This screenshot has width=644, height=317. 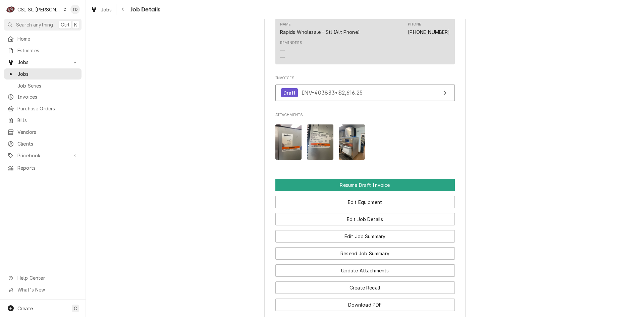 I want to click on span: C, so click(x=75, y=308).